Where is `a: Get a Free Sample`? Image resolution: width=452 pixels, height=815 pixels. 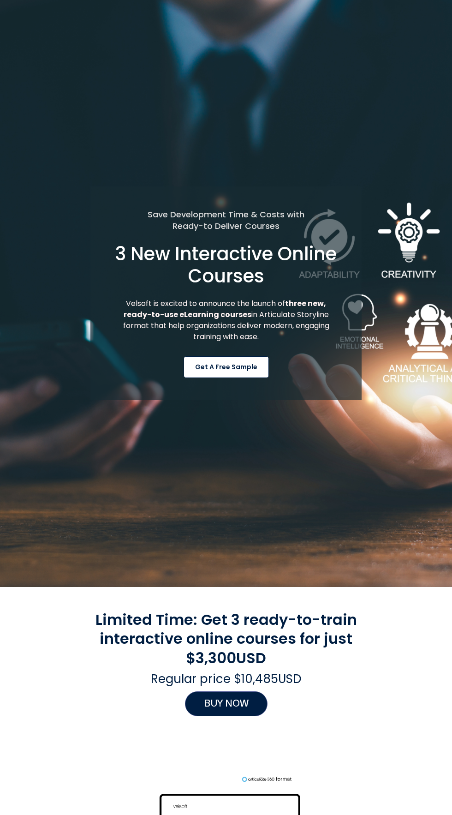
a: Get a Free Sample is located at coordinates (226, 367).